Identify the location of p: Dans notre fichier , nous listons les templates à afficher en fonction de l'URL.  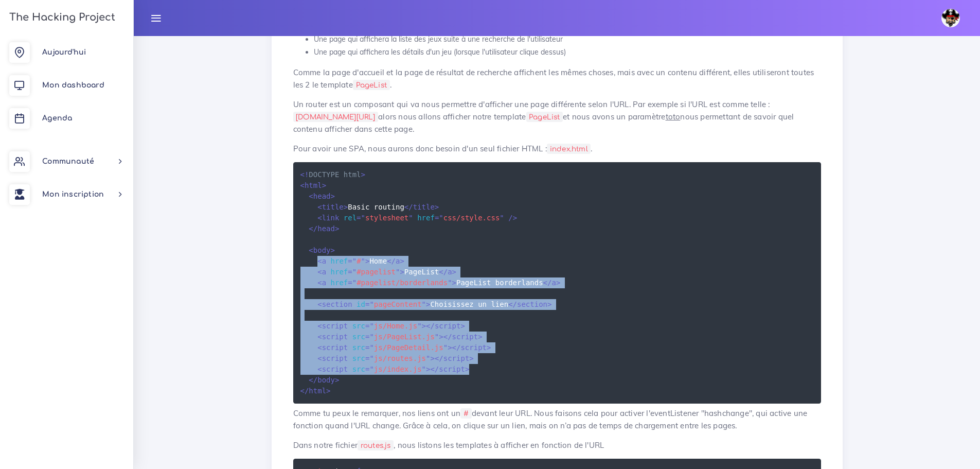
(557, 445).